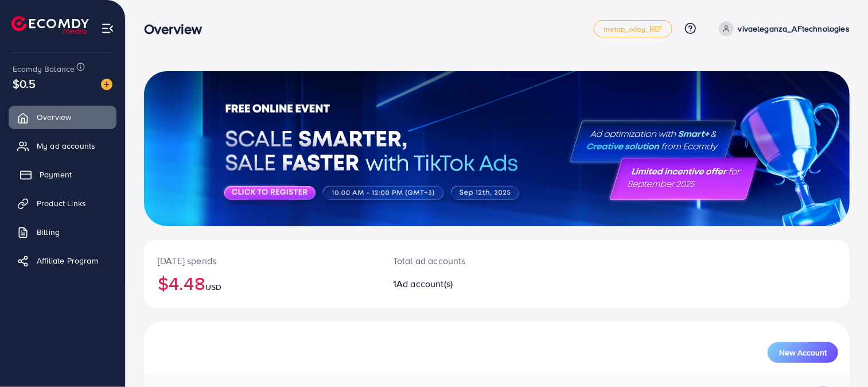 The height and width of the screenshot is (387, 868). Describe the element at coordinates (633, 29) in the screenshot. I see `span: metap_oday_REF` at that location.